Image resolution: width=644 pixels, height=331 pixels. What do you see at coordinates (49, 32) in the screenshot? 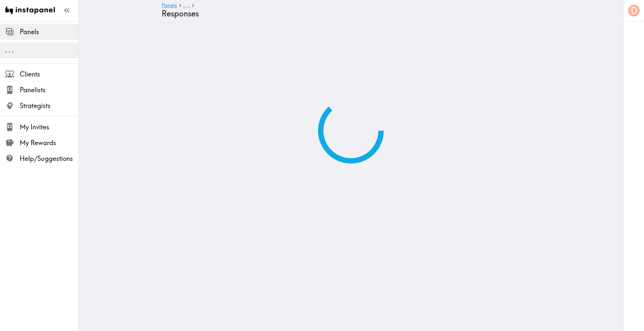
I see `span: Panels` at bounding box center [49, 32].